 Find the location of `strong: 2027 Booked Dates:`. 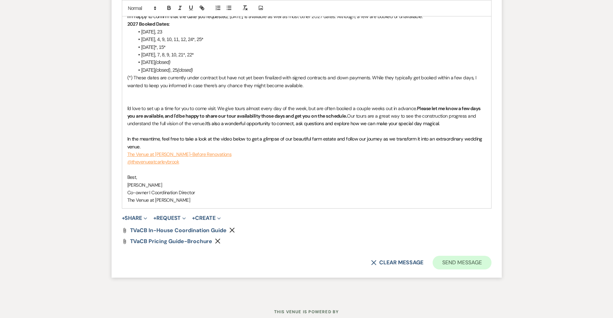

strong: 2027 Booked Dates: is located at coordinates (148, 24).